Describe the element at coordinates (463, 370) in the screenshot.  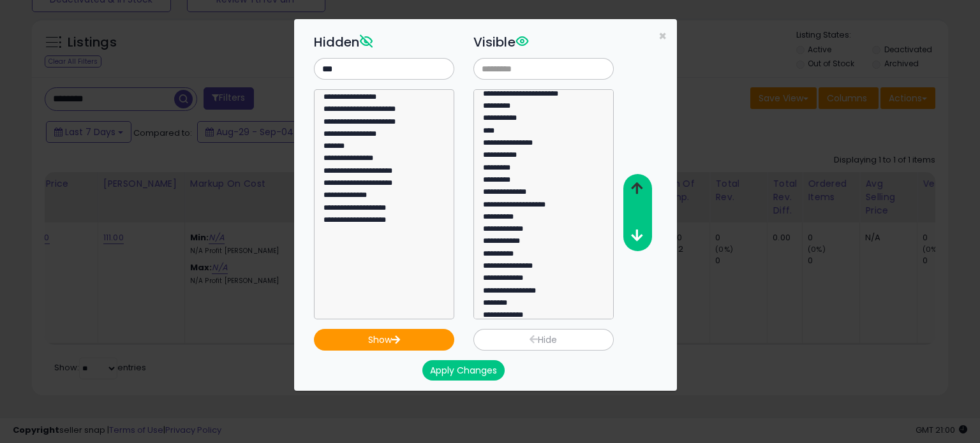
I see `button: Apply Changes` at that location.